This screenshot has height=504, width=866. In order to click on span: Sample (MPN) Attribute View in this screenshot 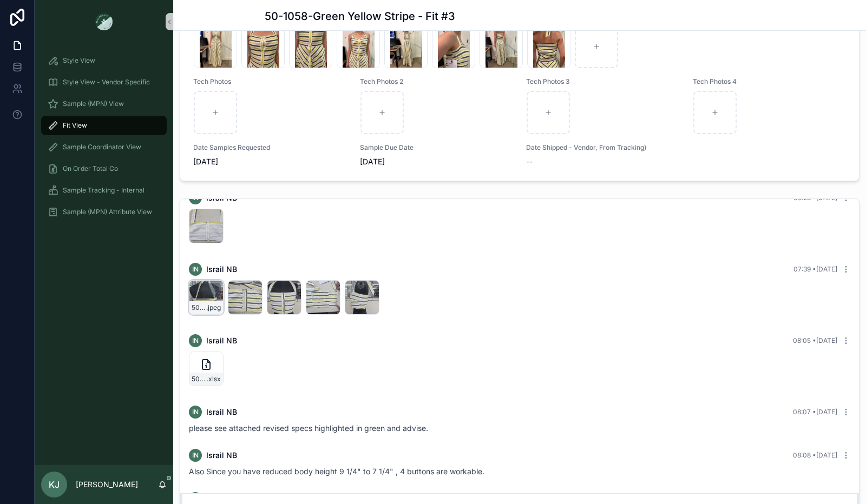, I will do `click(107, 212)`.